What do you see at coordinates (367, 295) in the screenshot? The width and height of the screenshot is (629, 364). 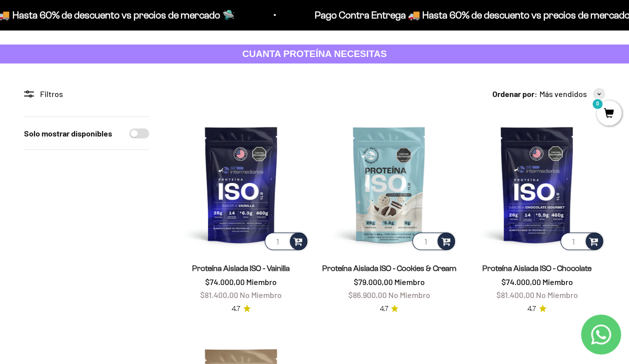 I see `span: $86.900,00` at bounding box center [367, 295].